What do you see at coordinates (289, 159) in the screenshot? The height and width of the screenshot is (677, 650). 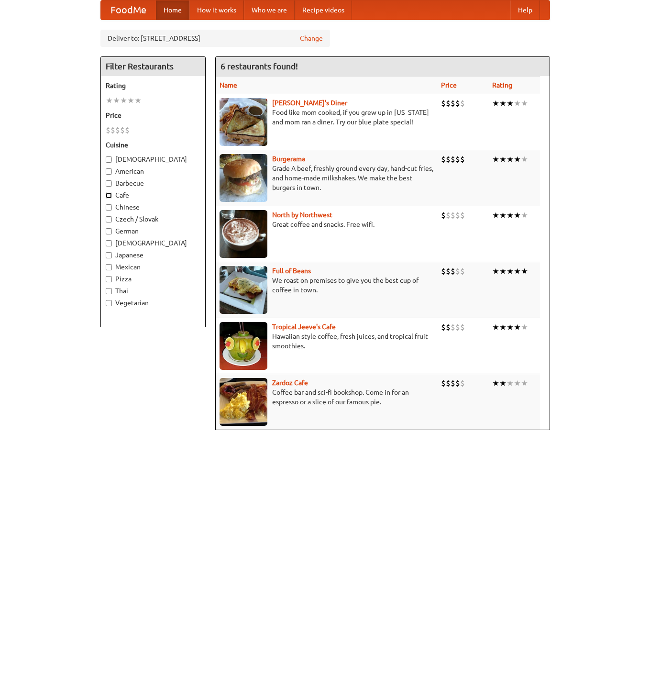 I see `b: Burgerama` at bounding box center [289, 159].